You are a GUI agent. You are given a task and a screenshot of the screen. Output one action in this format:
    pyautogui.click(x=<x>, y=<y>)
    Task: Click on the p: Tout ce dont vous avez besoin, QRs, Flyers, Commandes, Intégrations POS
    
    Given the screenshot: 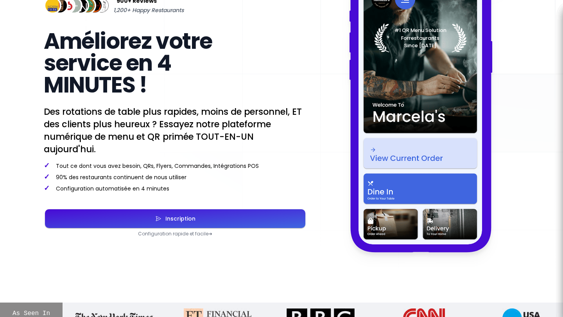 What is the action you would take?
    pyautogui.click(x=175, y=166)
    